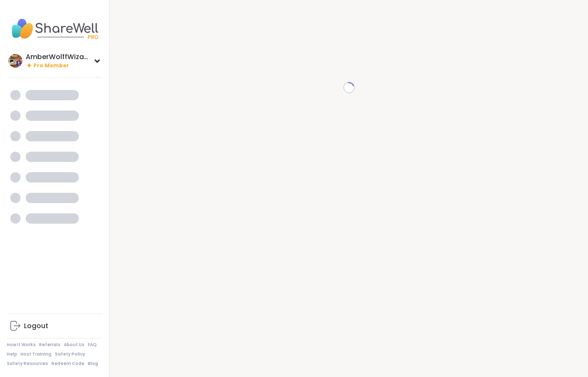 Image resolution: width=588 pixels, height=377 pixels. What do you see at coordinates (51, 66) in the screenshot?
I see `span: Pro Member` at bounding box center [51, 66].